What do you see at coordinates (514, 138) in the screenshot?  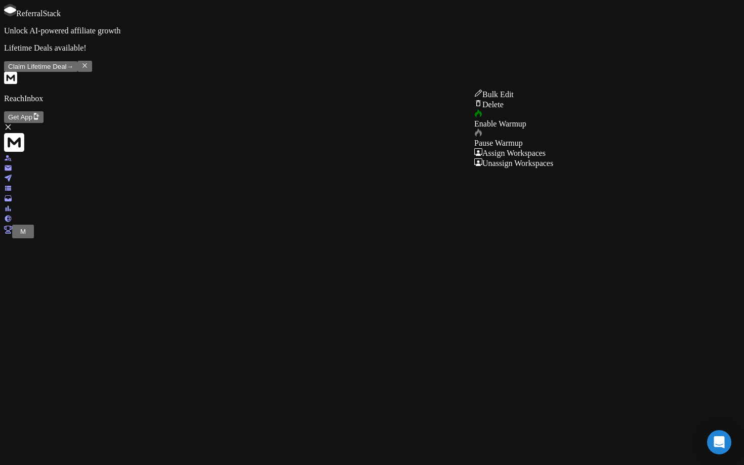 I see `div: Pause Warmup` at bounding box center [514, 138].